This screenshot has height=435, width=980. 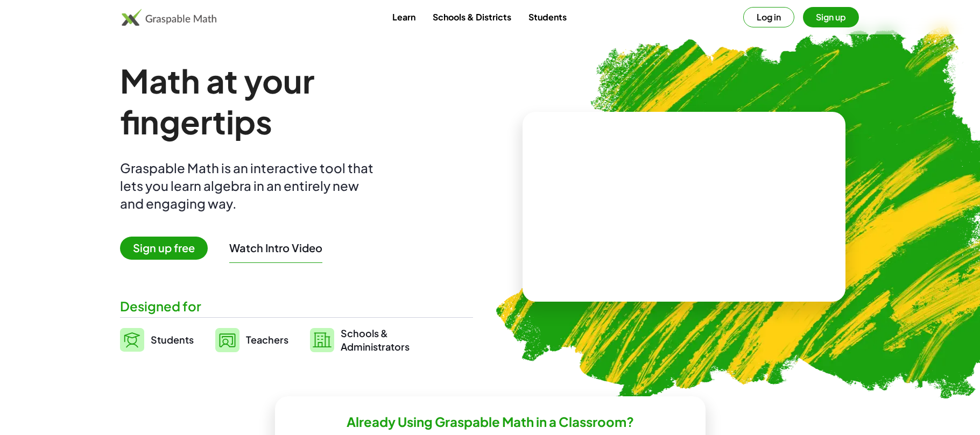 I want to click on span: Sign up free, so click(x=164, y=248).